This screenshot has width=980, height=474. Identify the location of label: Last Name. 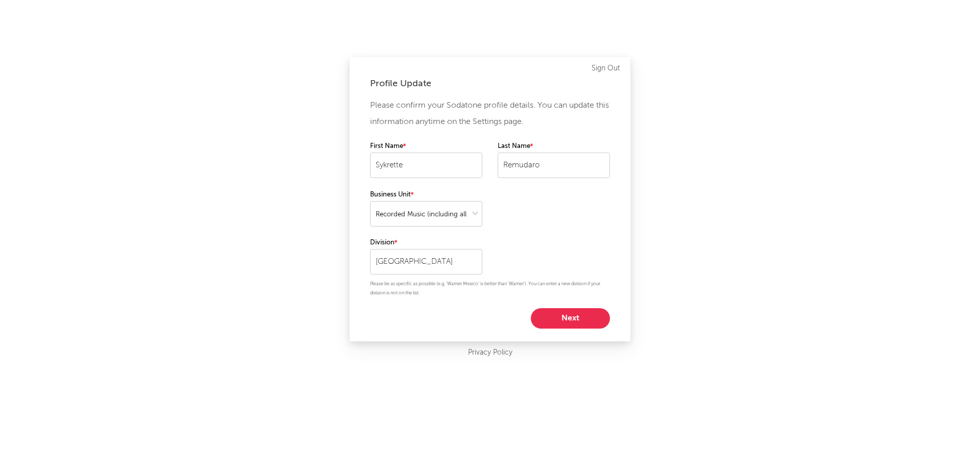
(554, 147).